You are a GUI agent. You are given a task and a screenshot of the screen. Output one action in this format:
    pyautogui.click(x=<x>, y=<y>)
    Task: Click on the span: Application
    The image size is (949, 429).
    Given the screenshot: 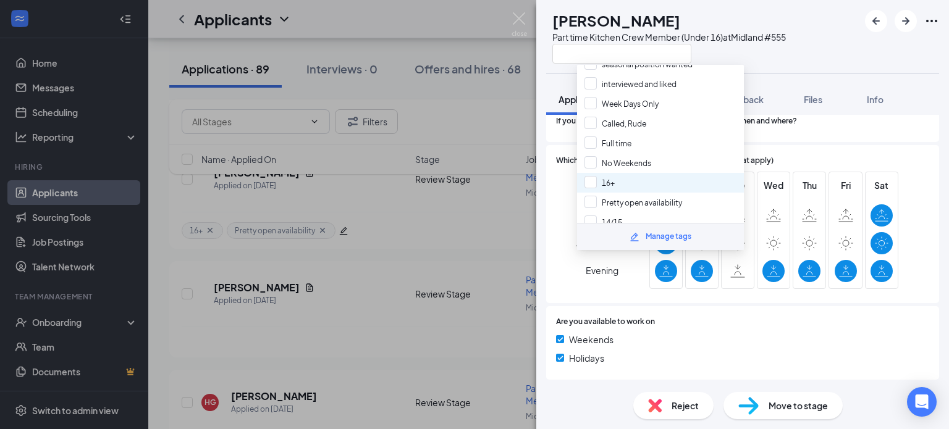 What is the action you would take?
    pyautogui.click(x=582, y=99)
    